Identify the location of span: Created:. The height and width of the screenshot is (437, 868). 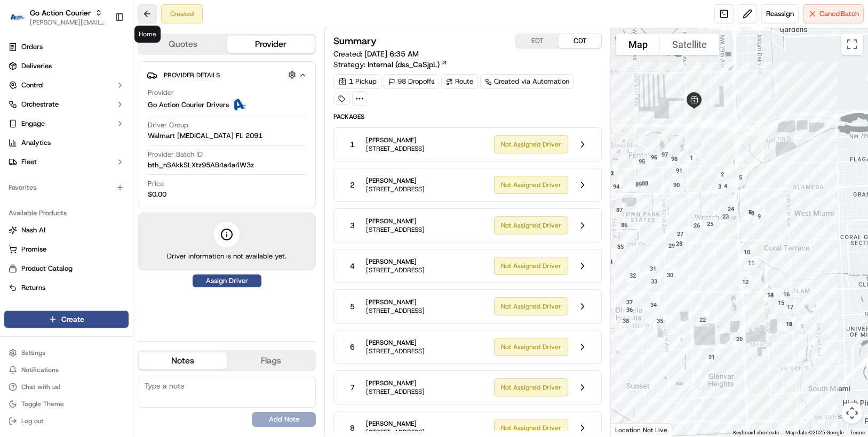
(376, 54).